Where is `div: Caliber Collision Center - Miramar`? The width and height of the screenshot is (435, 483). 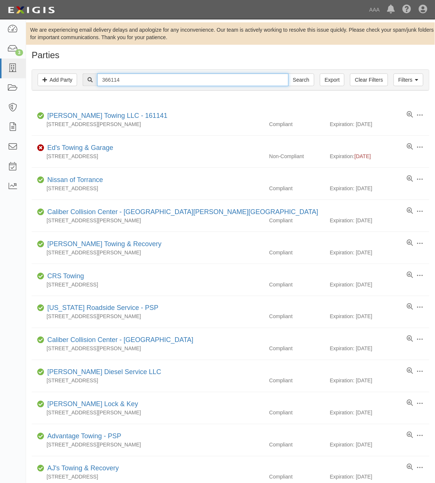 div: Caliber Collision Center - Miramar is located at coordinates (119, 340).